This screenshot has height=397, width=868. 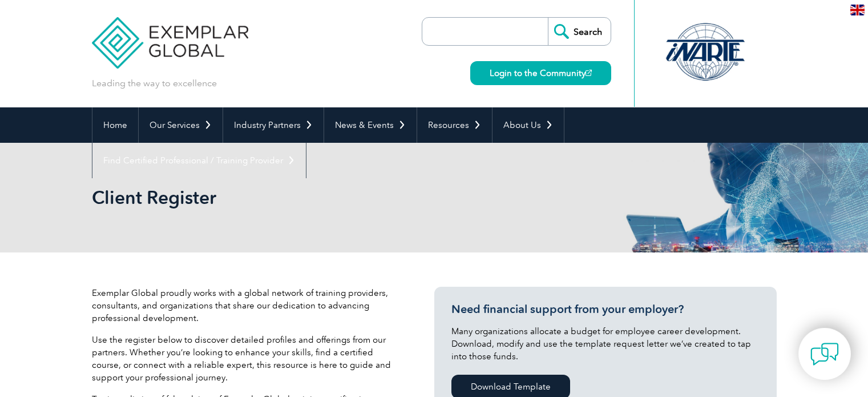 What do you see at coordinates (528, 125) in the screenshot?
I see `a: About Us` at bounding box center [528, 125].